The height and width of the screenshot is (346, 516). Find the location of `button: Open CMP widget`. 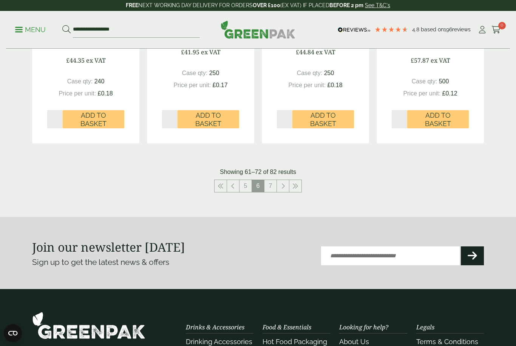

button: Open CMP widget is located at coordinates (13, 333).